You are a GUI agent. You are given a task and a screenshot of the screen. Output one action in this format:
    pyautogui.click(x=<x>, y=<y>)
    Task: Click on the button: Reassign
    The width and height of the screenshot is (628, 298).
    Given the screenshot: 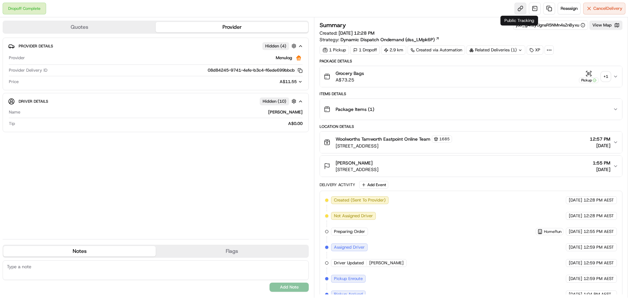 What is the action you would take?
    pyautogui.click(x=569, y=8)
    